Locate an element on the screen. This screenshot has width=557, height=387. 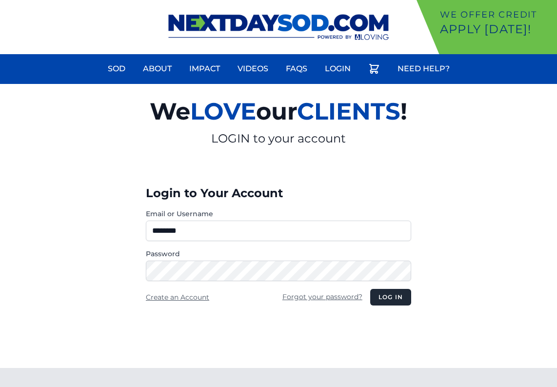
a: About is located at coordinates (157, 69).